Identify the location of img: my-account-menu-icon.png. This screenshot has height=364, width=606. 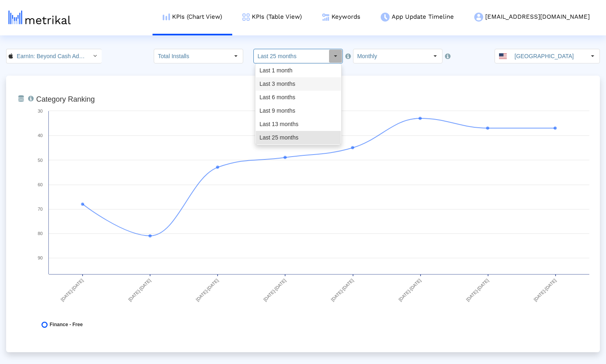
(479, 17).